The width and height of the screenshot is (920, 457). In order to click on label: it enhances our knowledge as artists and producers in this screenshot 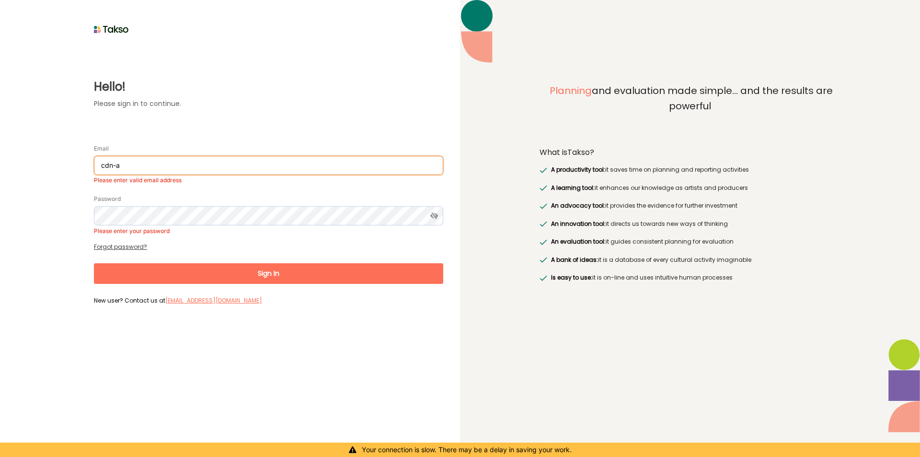, I will do `click(648, 188)`.